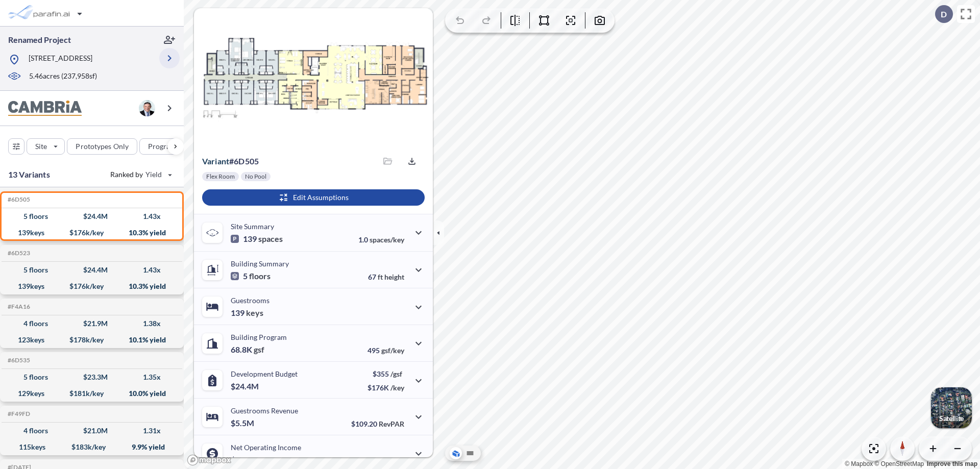  Describe the element at coordinates (260, 276) in the screenshot. I see `span: floors` at that location.